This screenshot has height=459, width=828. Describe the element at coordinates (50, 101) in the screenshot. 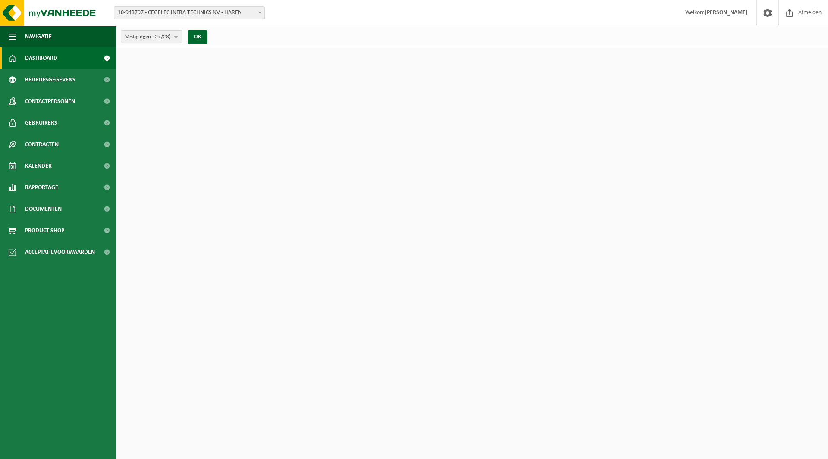

I see `span: Contactpersonen` at that location.